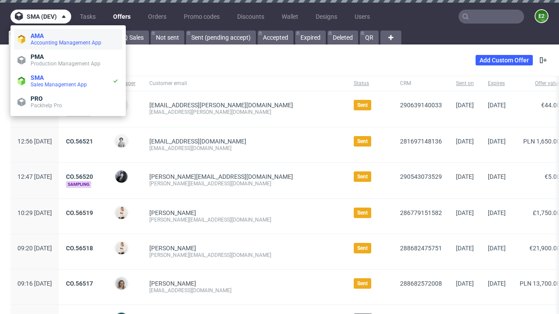 Image resolution: width=559 pixels, height=314 pixels. What do you see at coordinates (542, 16) in the screenshot?
I see `figcaption: e2` at bounding box center [542, 16].